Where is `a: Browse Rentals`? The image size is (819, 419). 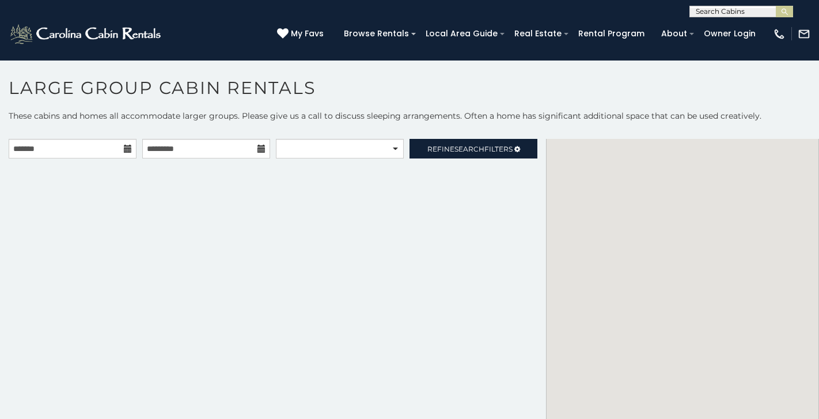 a: Browse Rentals is located at coordinates (376, 33).